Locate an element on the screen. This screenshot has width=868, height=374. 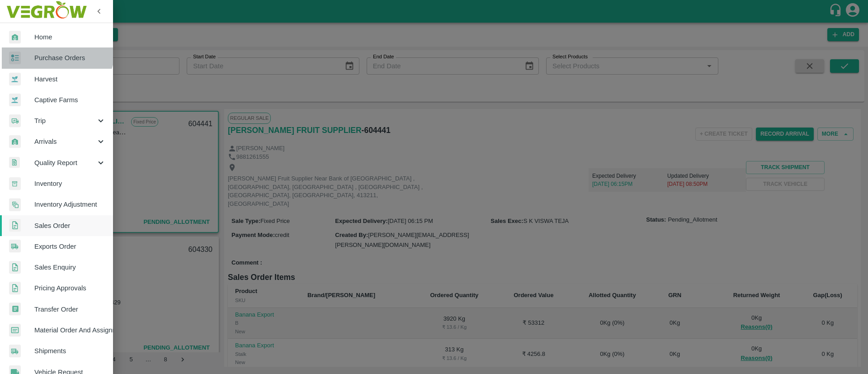
span: Purchase Orders is located at coordinates (70, 58).